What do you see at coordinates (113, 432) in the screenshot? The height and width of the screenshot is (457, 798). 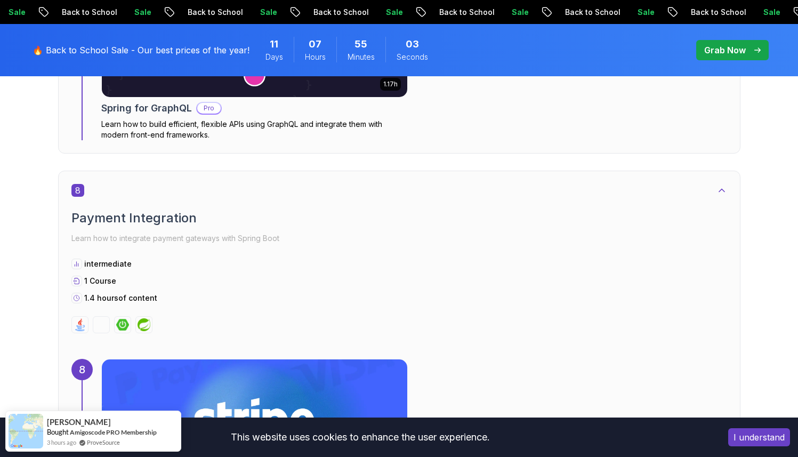 I see `a: Amigoscode PRO Membership` at bounding box center [113, 432].